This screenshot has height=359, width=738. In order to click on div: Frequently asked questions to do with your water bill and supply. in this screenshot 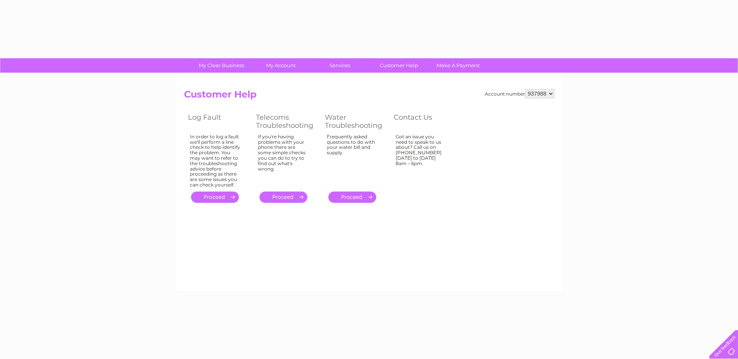, I will do `click(352, 159)`.